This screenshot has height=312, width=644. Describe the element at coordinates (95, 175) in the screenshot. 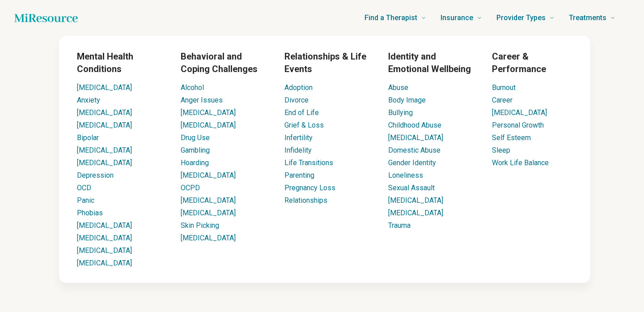

I see `a: Depression` at that location.